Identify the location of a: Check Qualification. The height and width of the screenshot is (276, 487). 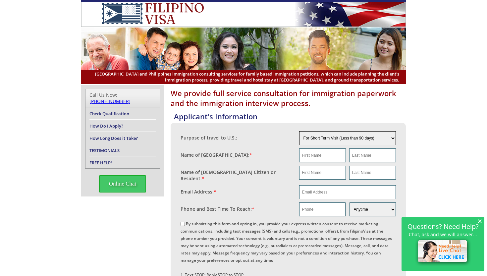
(109, 114).